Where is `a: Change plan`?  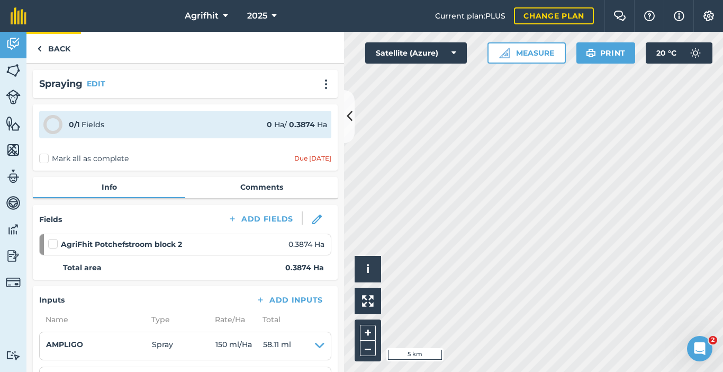 a: Change plan is located at coordinates (554, 16).